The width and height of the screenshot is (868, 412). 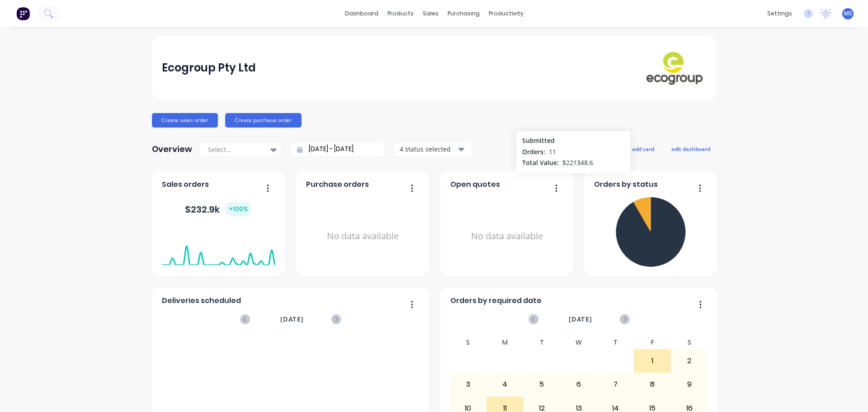 I want to click on img: Ecogroup Pty Ltd, so click(x=675, y=67).